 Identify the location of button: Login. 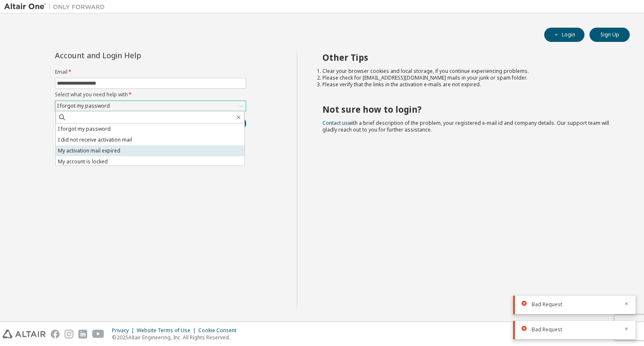
(564, 35).